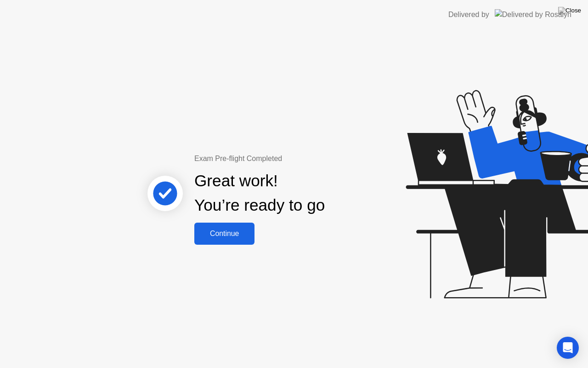  Describe the element at coordinates (260, 193) in the screenshot. I see `div: Great work! You’re ready to go` at that location.